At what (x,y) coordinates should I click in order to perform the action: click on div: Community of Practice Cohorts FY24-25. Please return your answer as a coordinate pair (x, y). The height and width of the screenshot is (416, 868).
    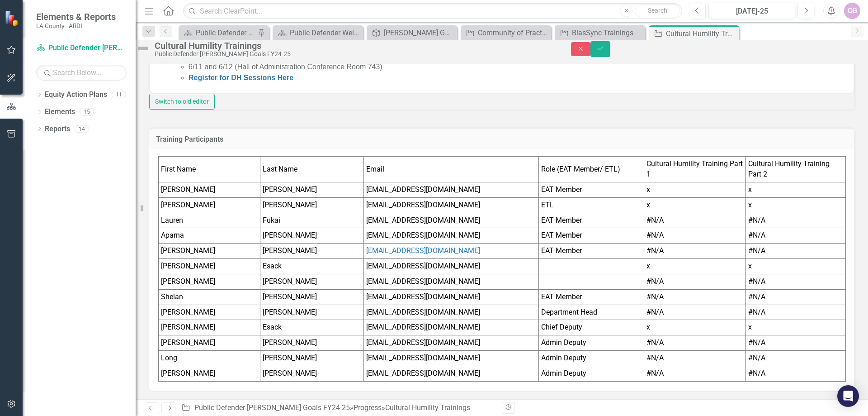
    Looking at the image, I should click on (513, 33).